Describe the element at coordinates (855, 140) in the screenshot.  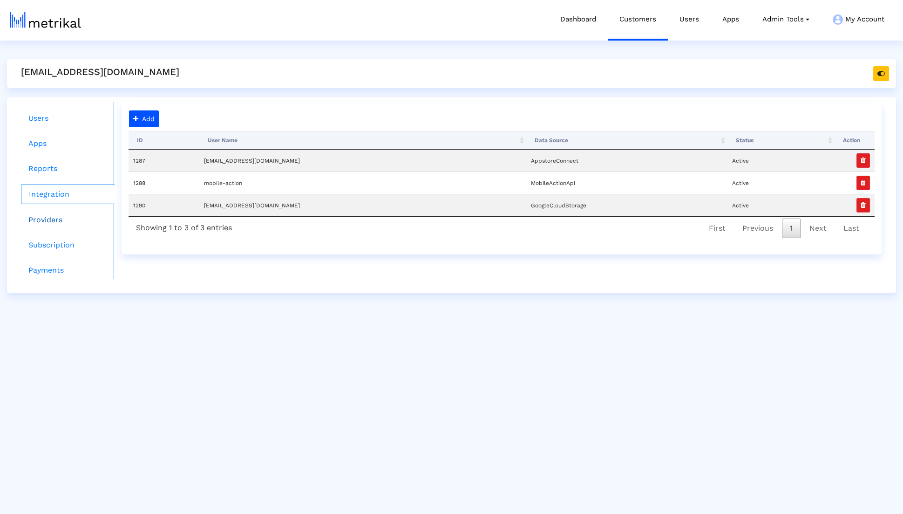
I see `th: Action` at that location.